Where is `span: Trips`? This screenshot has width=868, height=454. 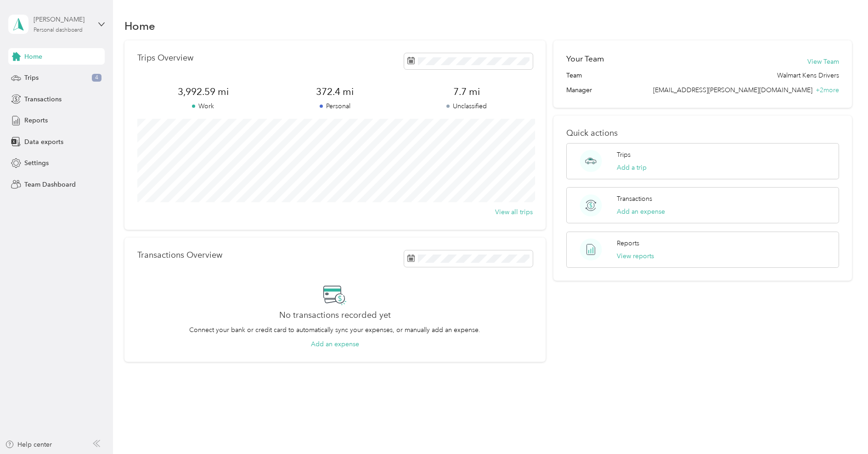 span: Trips is located at coordinates (31, 78).